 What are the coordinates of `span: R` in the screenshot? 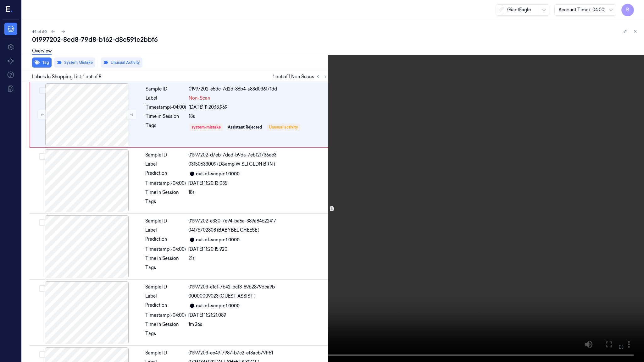 It's located at (627, 10).